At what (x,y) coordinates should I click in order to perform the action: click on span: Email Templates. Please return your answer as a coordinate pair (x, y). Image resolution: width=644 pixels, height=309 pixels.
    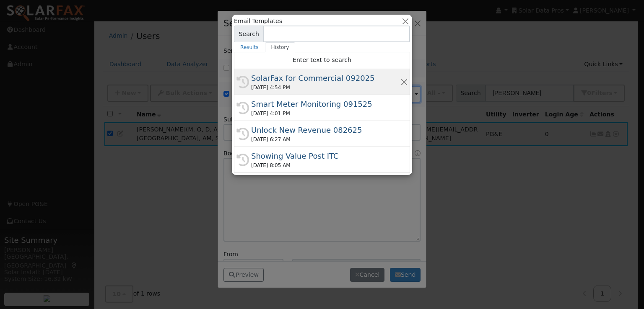
    Looking at the image, I should click on (258, 21).